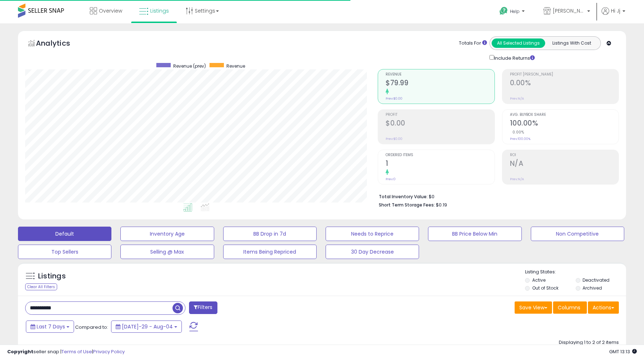 The image size is (644, 359). Describe the element at coordinates (575, 272) in the screenshot. I see `p: Listing States:` at that location.